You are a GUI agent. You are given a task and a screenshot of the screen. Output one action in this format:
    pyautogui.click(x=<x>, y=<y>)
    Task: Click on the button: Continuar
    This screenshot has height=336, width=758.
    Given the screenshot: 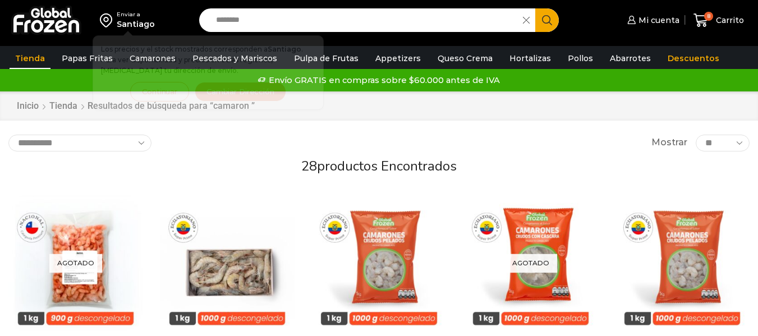 What is the action you would take?
    pyautogui.click(x=159, y=91)
    